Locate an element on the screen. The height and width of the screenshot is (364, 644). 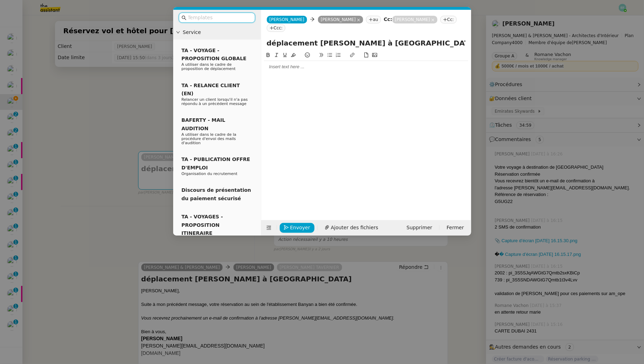
span: A utiliser dans le cadre de proposition de déplacement is located at coordinates (209, 66).